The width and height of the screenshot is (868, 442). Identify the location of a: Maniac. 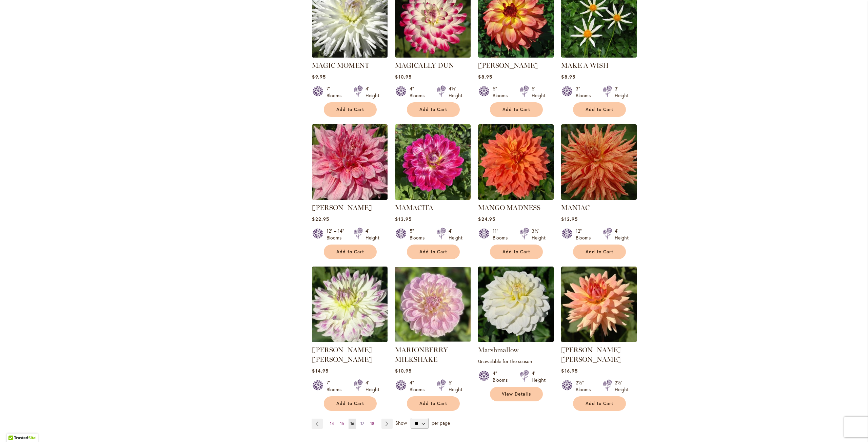
(599, 198).